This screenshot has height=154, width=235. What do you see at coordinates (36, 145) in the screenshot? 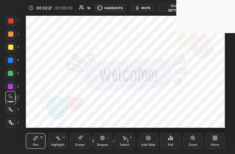
I see `div: Pen` at bounding box center [36, 145].